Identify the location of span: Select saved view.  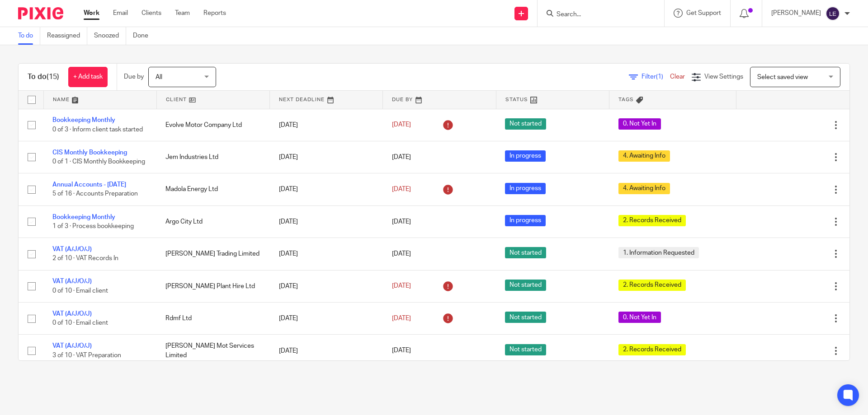
(783, 77).